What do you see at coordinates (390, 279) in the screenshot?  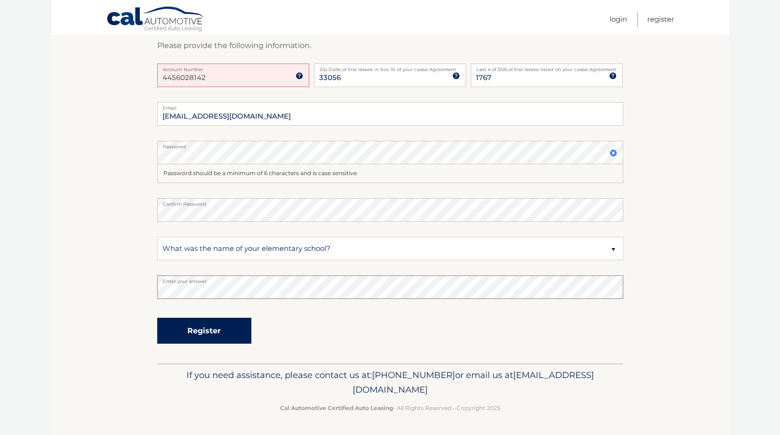 I see `label: Enter your answer` at bounding box center [390, 279].